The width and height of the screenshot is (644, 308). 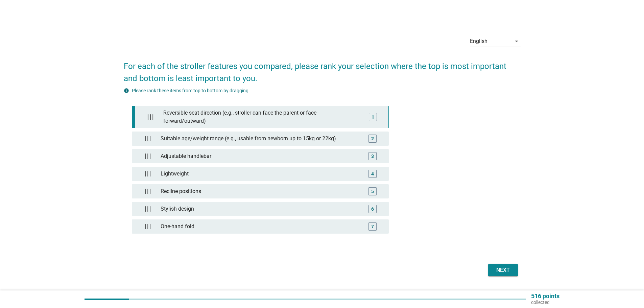 What do you see at coordinates (261, 117) in the screenshot?
I see `div: Reversible seat direction (e.g., stroller can face the parent or face forward/outward)` at bounding box center [261, 117].